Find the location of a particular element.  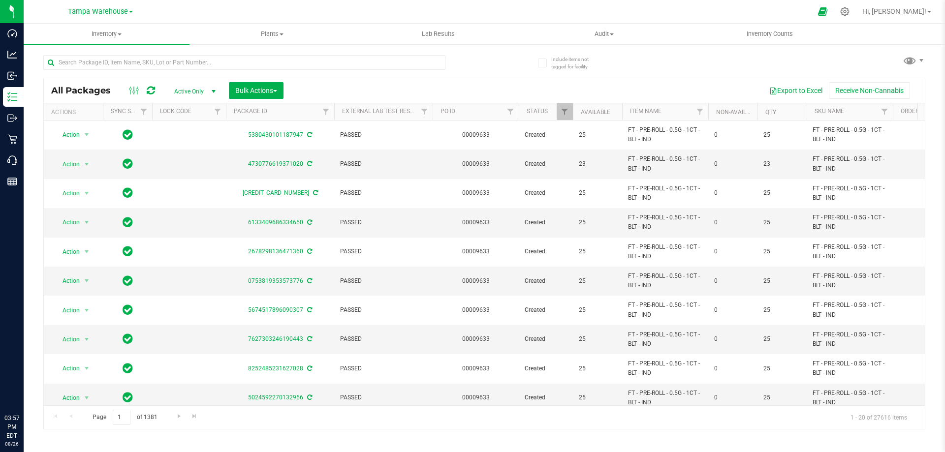

span: All Packages is located at coordinates (86, 91).